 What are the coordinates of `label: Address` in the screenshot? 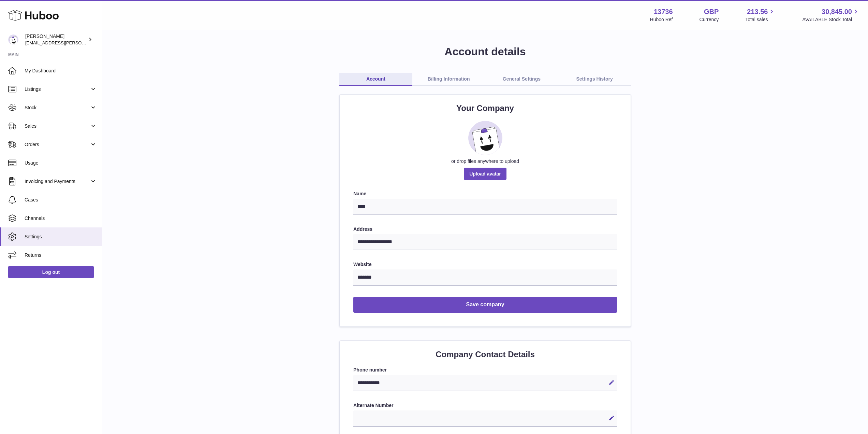 It's located at (485, 229).